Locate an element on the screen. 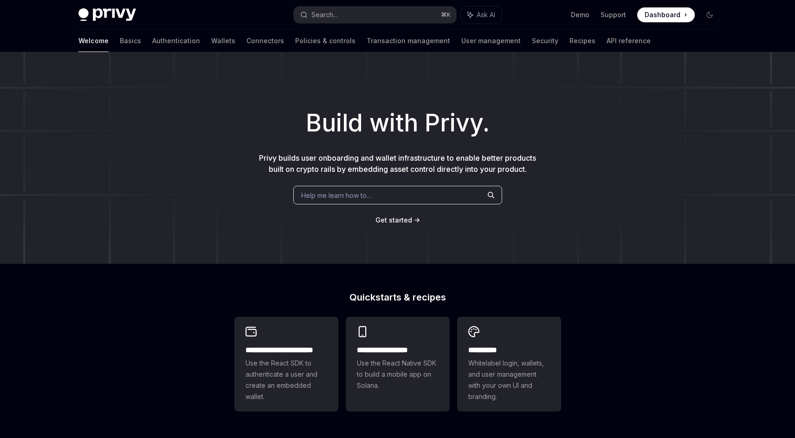  a: Transaction management is located at coordinates (408, 41).